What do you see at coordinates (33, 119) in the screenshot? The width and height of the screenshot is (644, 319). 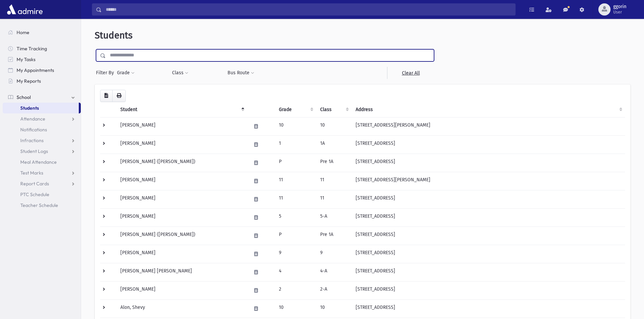 I see `span: Attendance` at bounding box center [33, 119].